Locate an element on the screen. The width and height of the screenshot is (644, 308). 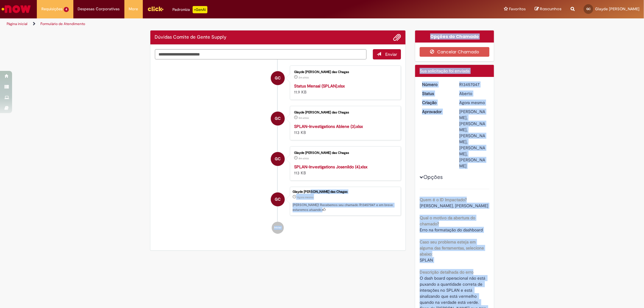
div: Aberto is located at coordinates (473, 94).